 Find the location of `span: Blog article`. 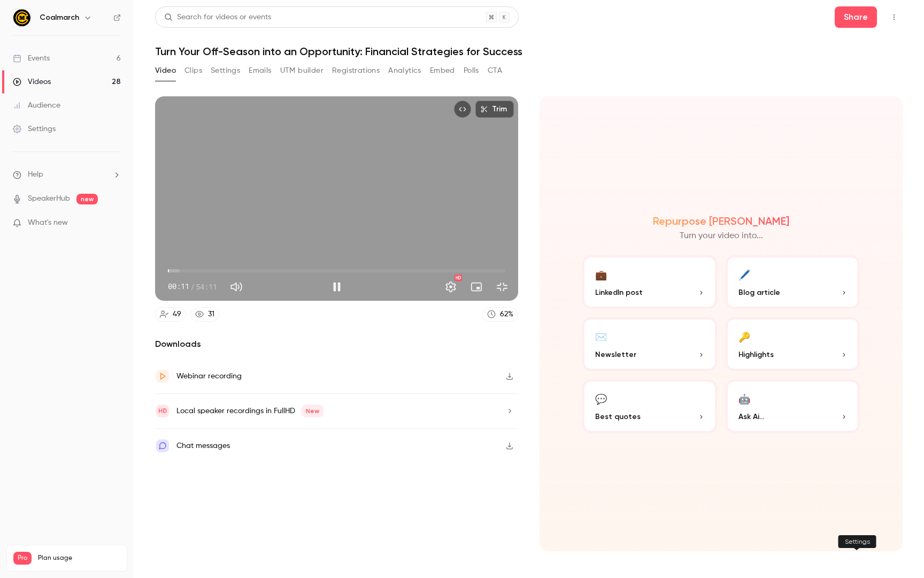

span: Blog article is located at coordinates (760, 292).